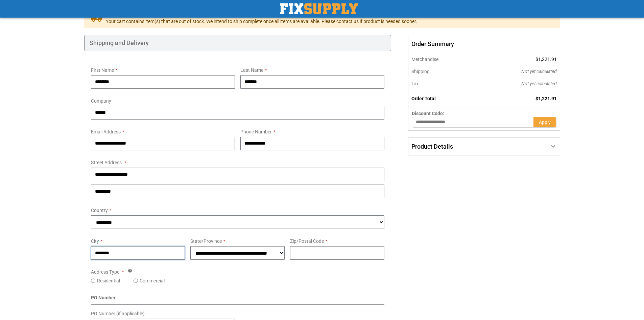  Describe the element at coordinates (442, 59) in the screenshot. I see `th: Merchandise` at that location.